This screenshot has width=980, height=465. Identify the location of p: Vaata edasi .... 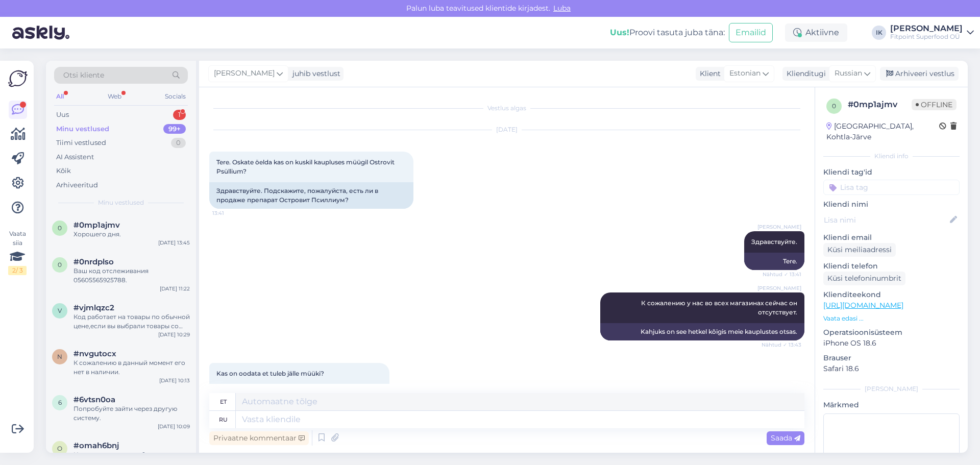
(891, 318).